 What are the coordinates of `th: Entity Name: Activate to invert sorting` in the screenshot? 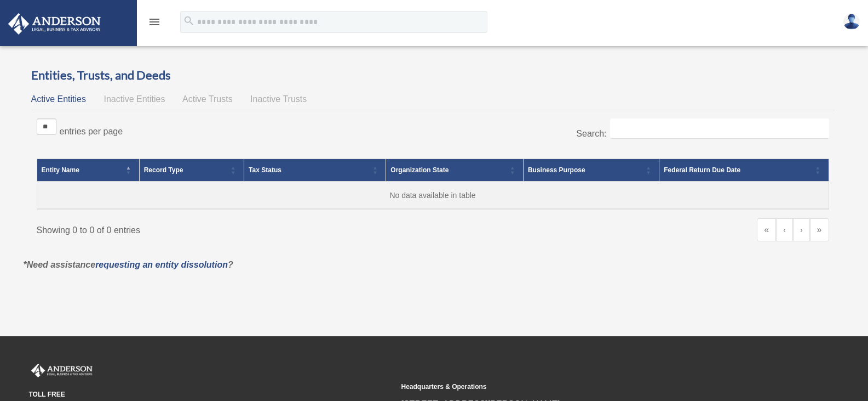 It's located at (88, 171).